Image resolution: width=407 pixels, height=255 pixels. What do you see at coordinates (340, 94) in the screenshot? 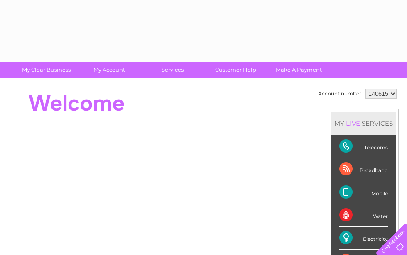
I see `td: Account number` at bounding box center [340, 94].